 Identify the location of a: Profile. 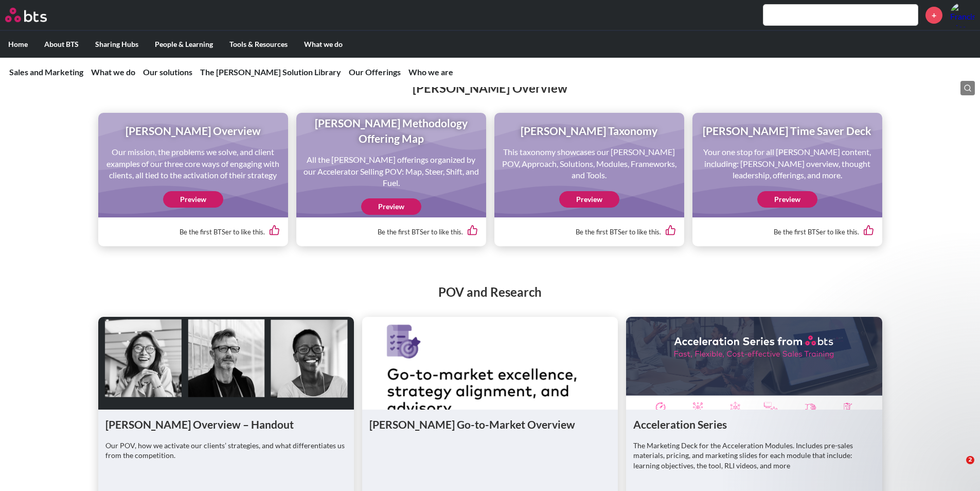
(963, 15).